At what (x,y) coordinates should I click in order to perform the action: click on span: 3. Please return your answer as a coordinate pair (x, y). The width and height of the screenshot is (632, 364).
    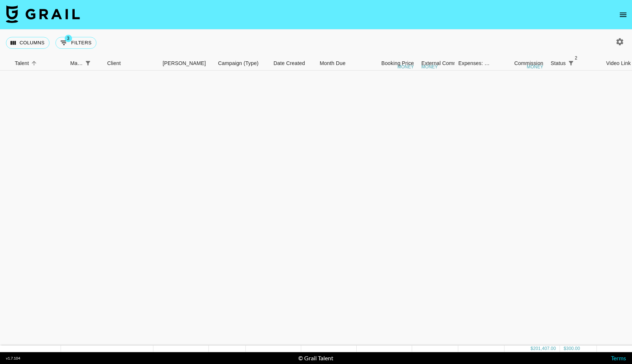
    Looking at the image, I should click on (68, 38).